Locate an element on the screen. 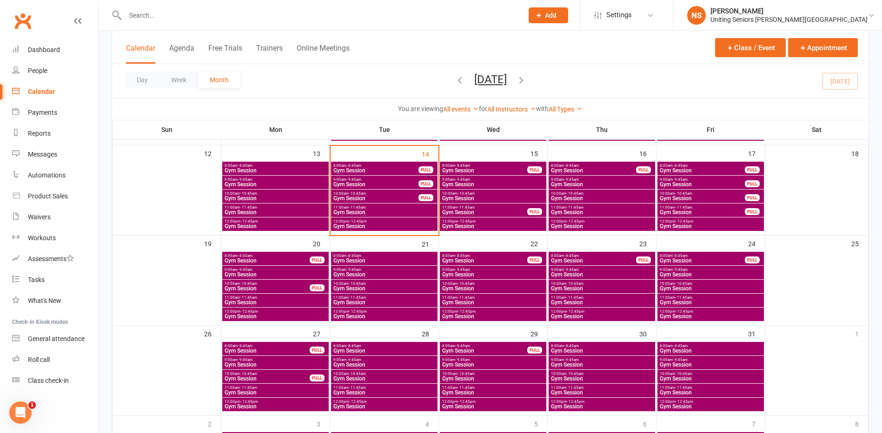 The height and width of the screenshot is (433, 882). div: Automations is located at coordinates (46, 175).